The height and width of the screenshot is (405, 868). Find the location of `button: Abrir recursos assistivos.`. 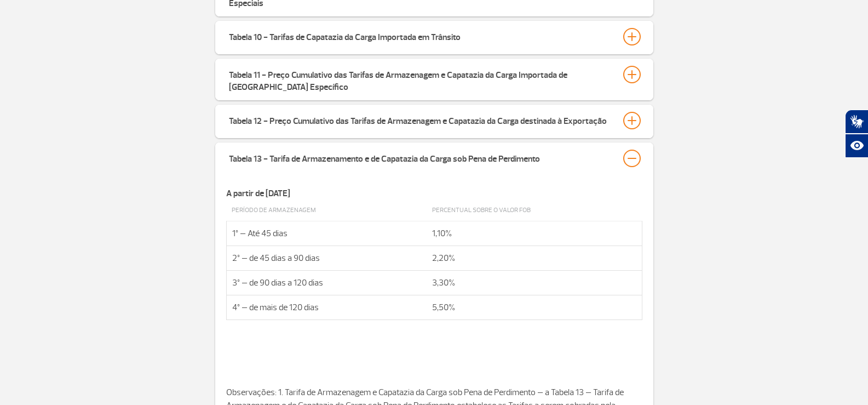

button: Abrir recursos assistivos. is located at coordinates (856, 146).